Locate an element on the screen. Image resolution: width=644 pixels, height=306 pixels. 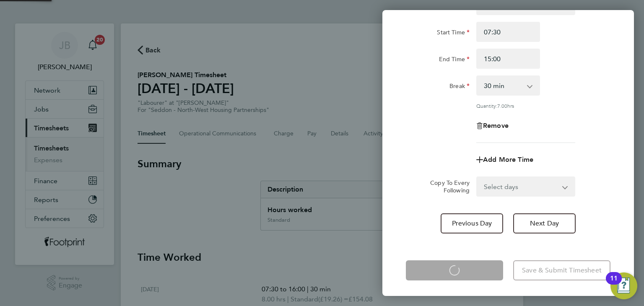
label: Break is located at coordinates (459, 87).